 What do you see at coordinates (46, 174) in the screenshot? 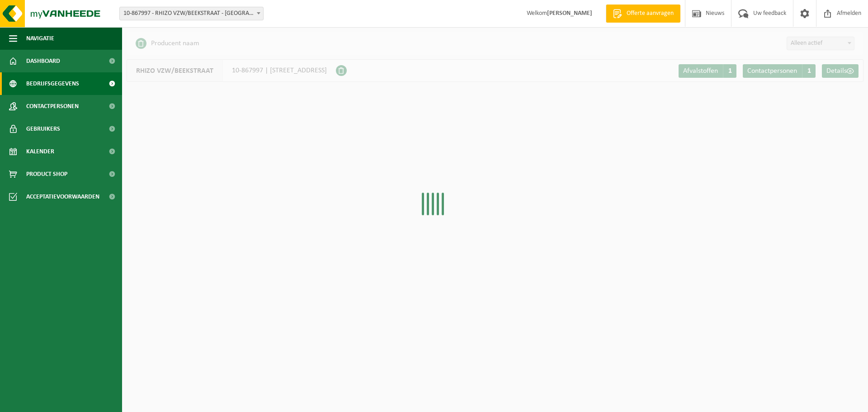
I see `span: Product Shop` at bounding box center [46, 174].